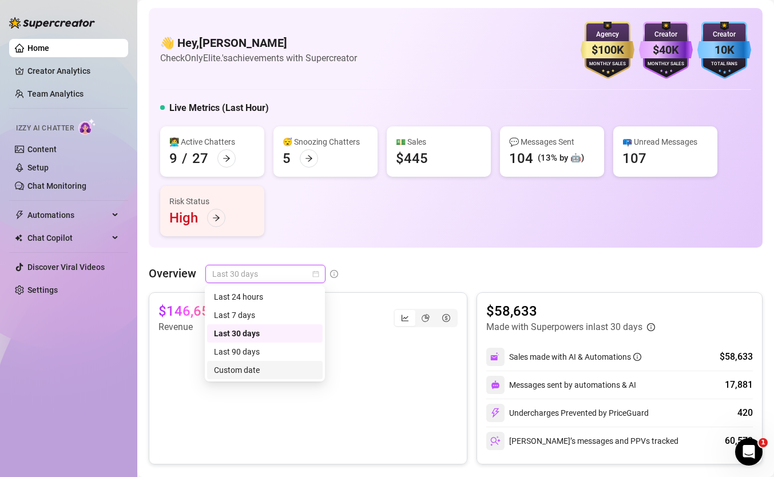  Describe the element at coordinates (45, 128) in the screenshot. I see `span: Izzy AI Chatter` at that location.